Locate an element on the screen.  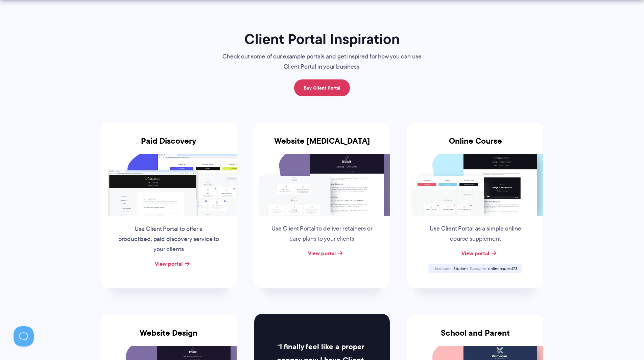
h1: Client Portal Inspiration is located at coordinates (322, 39).